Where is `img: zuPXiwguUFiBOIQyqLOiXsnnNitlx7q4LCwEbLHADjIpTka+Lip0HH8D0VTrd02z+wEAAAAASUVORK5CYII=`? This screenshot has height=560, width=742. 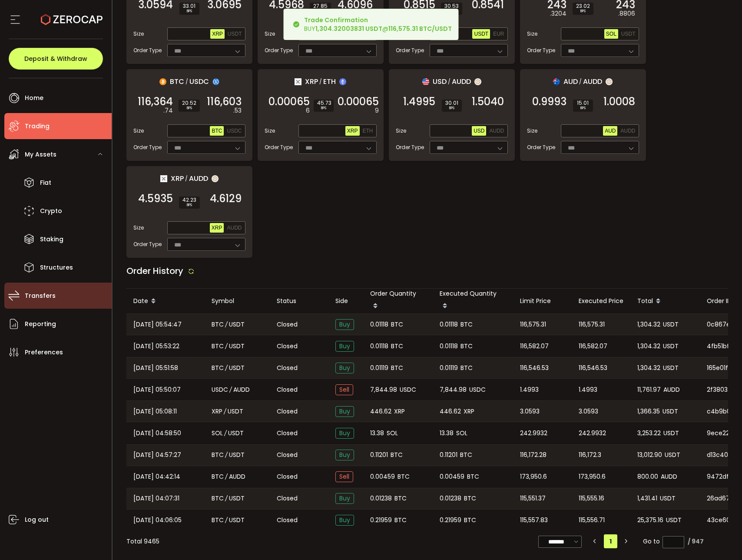 img: zuPXiwguUFiBOIQyqLOiXsnnNitlx7q4LCwEbLHADjIpTka+Lip0HH8D0VTrd02z+wEAAAAASUVORK5CYII= is located at coordinates (609, 82).